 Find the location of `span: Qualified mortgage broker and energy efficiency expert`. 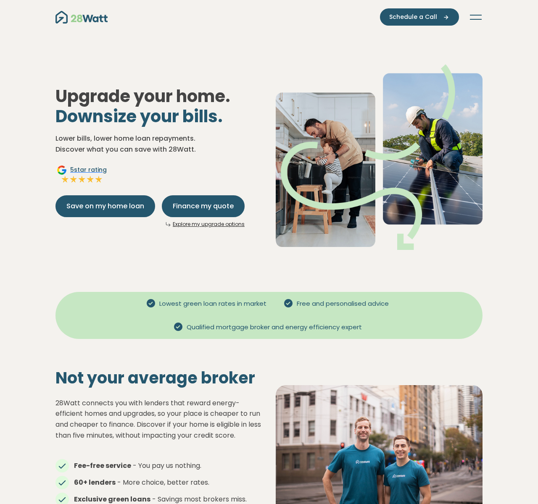

span: Qualified mortgage broker and energy efficiency expert is located at coordinates (274, 327).